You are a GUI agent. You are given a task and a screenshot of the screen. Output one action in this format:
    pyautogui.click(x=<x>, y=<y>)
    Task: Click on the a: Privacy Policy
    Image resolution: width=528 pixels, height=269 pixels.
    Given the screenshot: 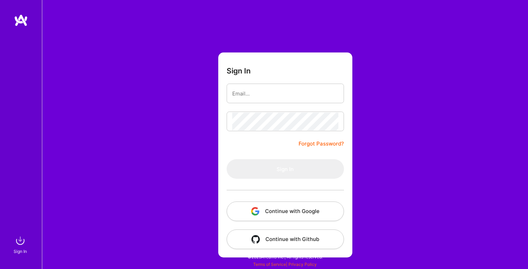 What is the action you would take?
    pyautogui.click(x=302, y=264)
    